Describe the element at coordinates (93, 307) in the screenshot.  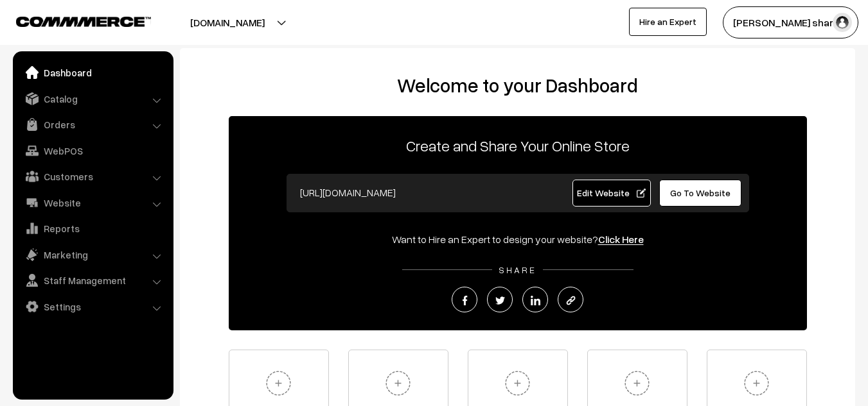
I see `a: Settings` at that location.